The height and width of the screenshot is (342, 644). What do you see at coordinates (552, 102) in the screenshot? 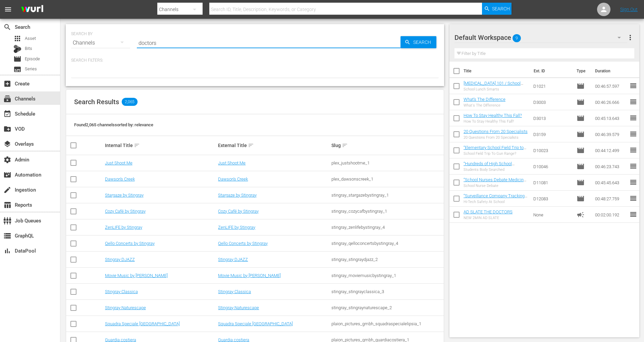
I see `td: D3003` at bounding box center [552, 102].